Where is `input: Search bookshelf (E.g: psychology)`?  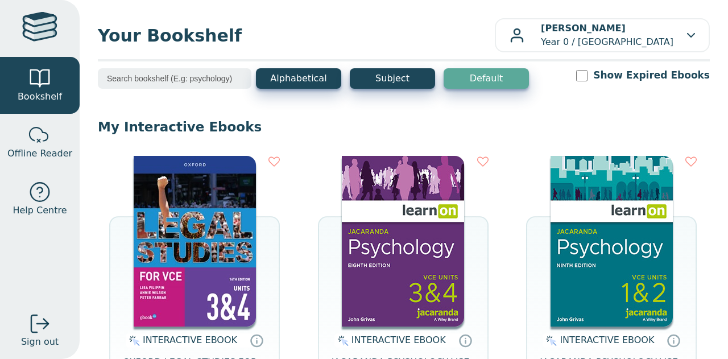 input: Search bookshelf (E.g: psychology) is located at coordinates (175, 78).